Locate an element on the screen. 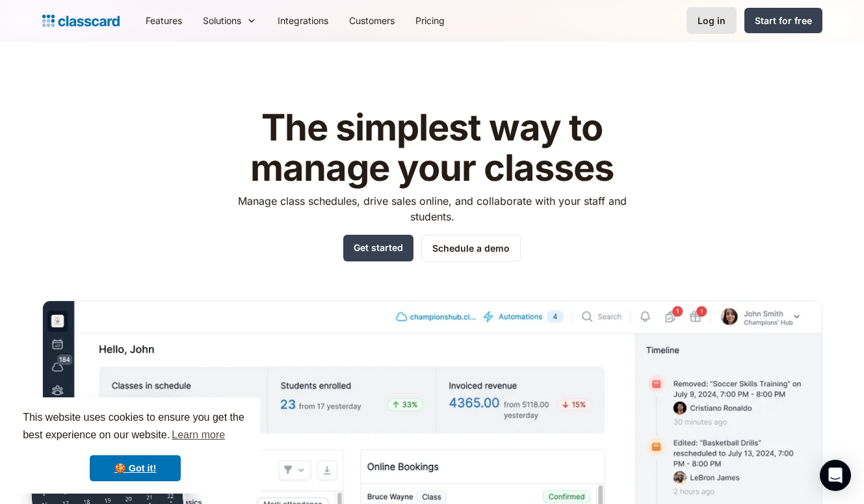 The height and width of the screenshot is (504, 864). div: cookieconsent is located at coordinates (135, 445).